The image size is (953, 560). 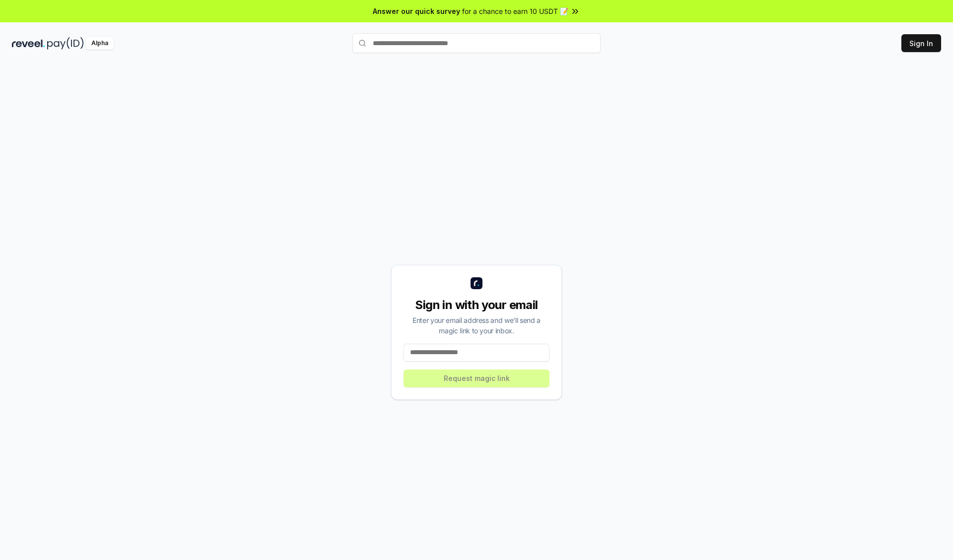 I want to click on img: reveel_dark, so click(x=28, y=43).